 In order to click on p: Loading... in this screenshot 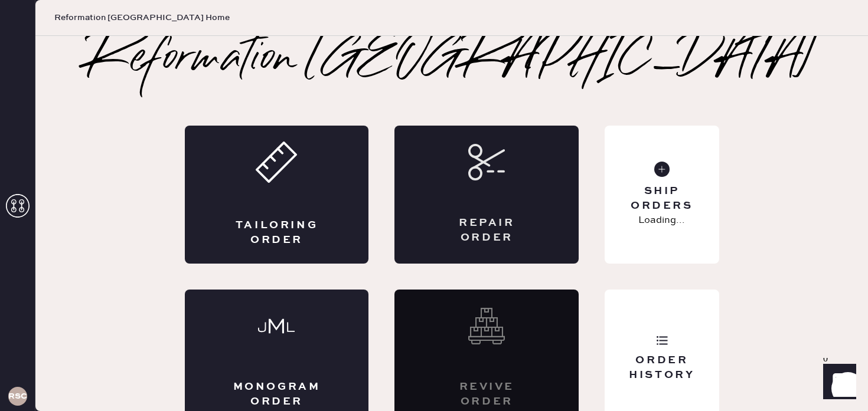, I will do `click(661, 221)`.